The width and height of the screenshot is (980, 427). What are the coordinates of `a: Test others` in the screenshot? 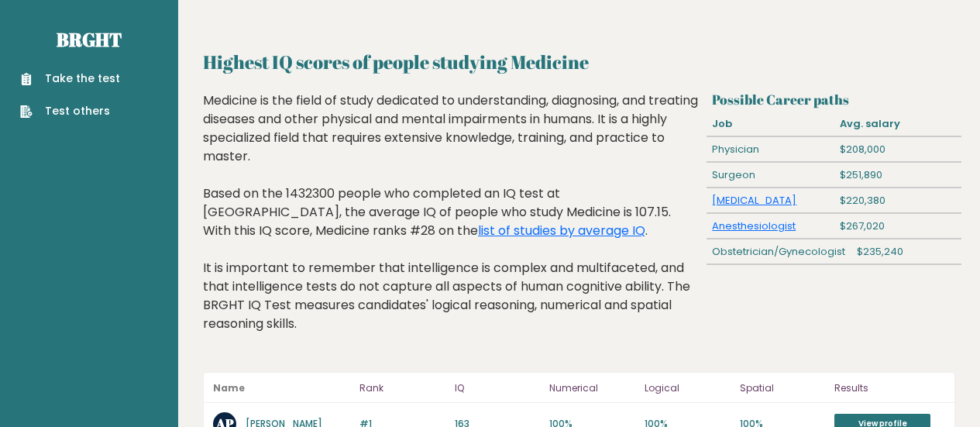 It's located at (69, 111).